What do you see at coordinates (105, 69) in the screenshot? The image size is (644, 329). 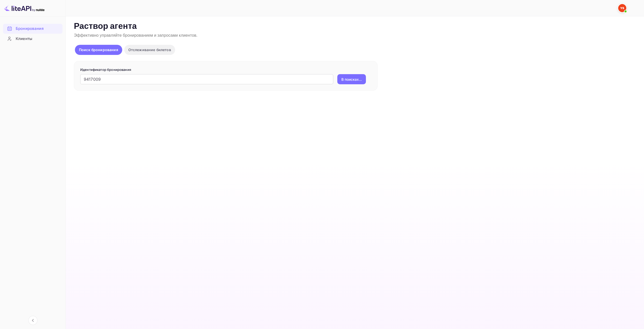 I see `ya-tr-span: Идентификатор бронирования` at bounding box center [105, 69].